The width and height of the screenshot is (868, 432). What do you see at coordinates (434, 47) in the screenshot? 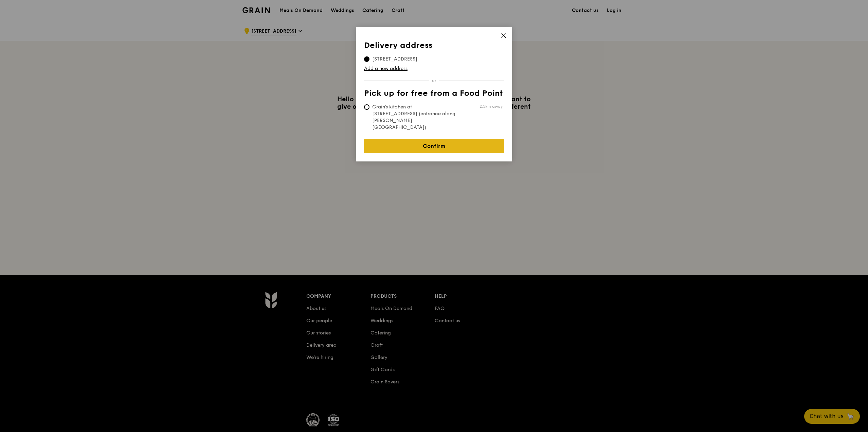
I see `th: Delivery address` at bounding box center [434, 47].